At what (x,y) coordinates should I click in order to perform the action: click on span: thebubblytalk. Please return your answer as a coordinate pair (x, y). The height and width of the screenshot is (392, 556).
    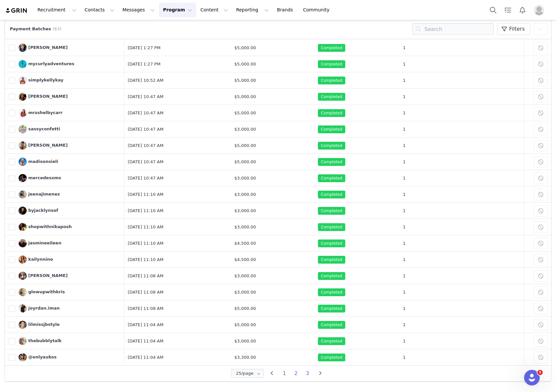
    Looking at the image, I should click on (45, 341).